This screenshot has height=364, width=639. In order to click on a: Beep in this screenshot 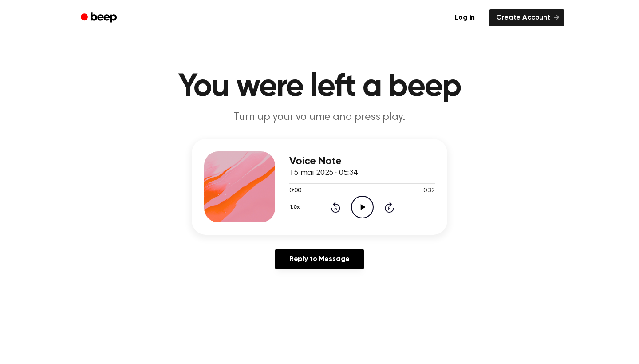, I will do `click(100, 17)`.